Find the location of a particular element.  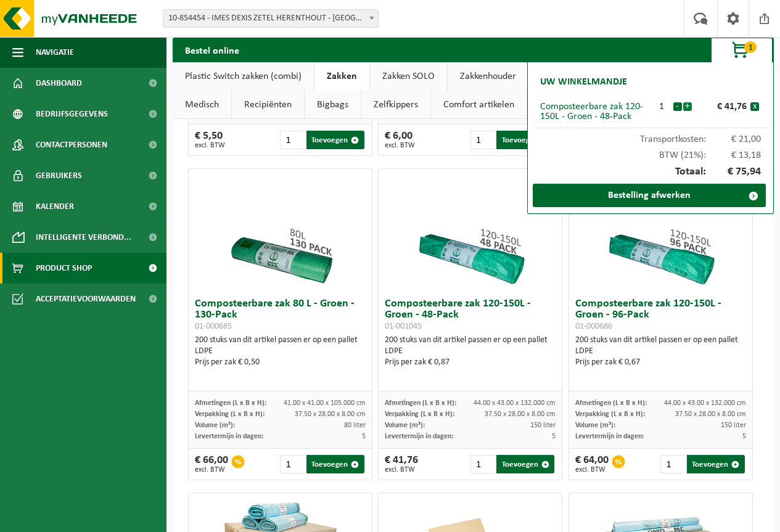

h2: Bestel online is located at coordinates (212, 49).